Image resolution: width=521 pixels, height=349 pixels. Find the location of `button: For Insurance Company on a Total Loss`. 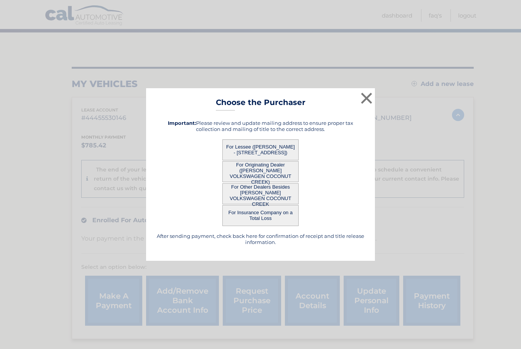

button: For Insurance Company on a Total Loss is located at coordinates (260, 215).